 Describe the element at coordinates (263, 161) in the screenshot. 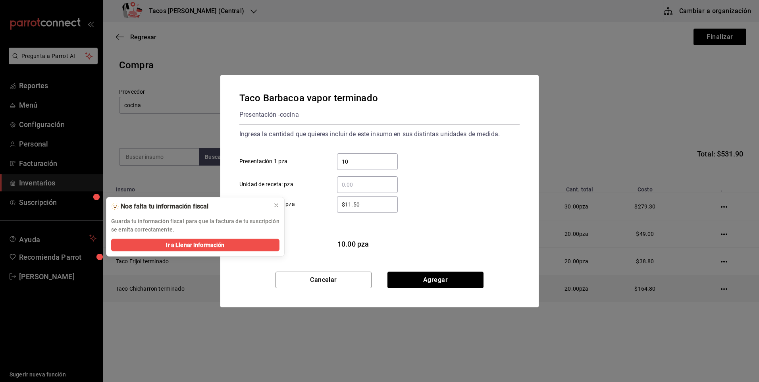

I see `span: Presentación 1 pza` at that location.